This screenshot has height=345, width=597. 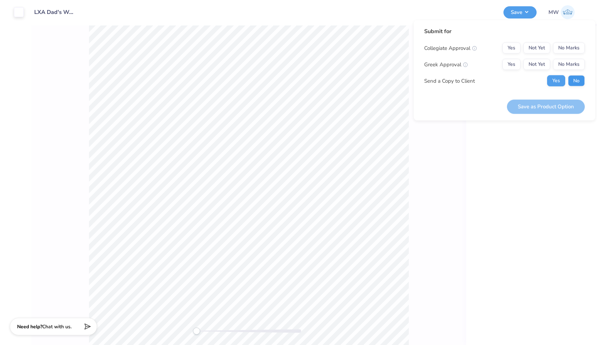 I want to click on div: Send a Copy to Client, so click(x=449, y=81).